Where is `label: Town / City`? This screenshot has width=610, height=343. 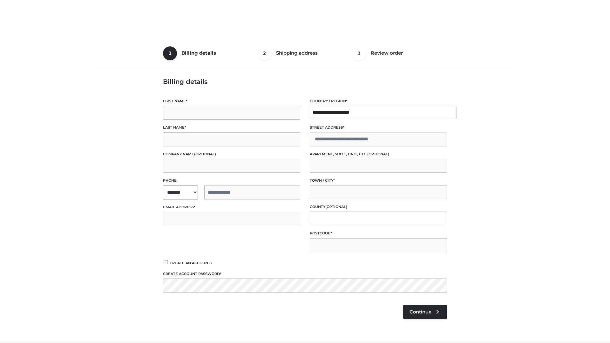 label: Town / City is located at coordinates (379, 181).